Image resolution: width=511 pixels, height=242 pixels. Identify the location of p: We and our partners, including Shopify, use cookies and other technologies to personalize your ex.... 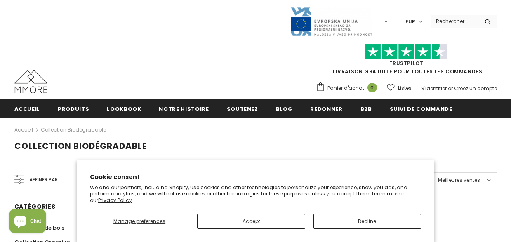
(255, 194).